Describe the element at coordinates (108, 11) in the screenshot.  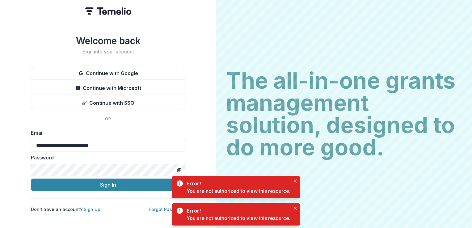
I see `img: Temelio` at that location.